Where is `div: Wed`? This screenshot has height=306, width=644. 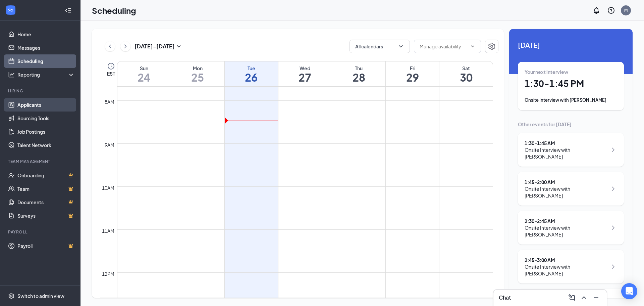 div: Wed is located at coordinates (305, 68).